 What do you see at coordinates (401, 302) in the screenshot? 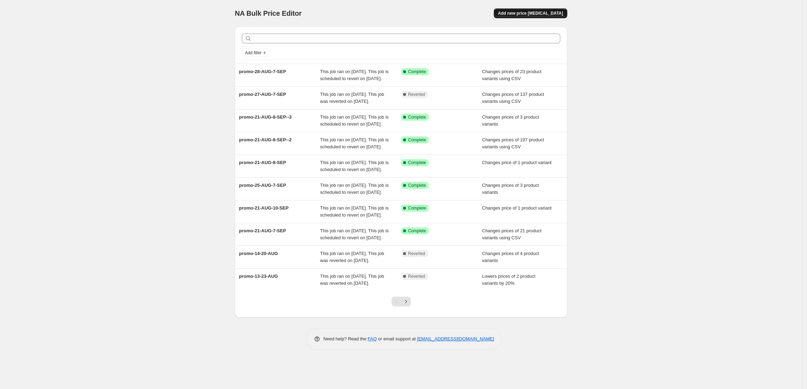
I see `nav: Pagination` at bounding box center [401, 302].